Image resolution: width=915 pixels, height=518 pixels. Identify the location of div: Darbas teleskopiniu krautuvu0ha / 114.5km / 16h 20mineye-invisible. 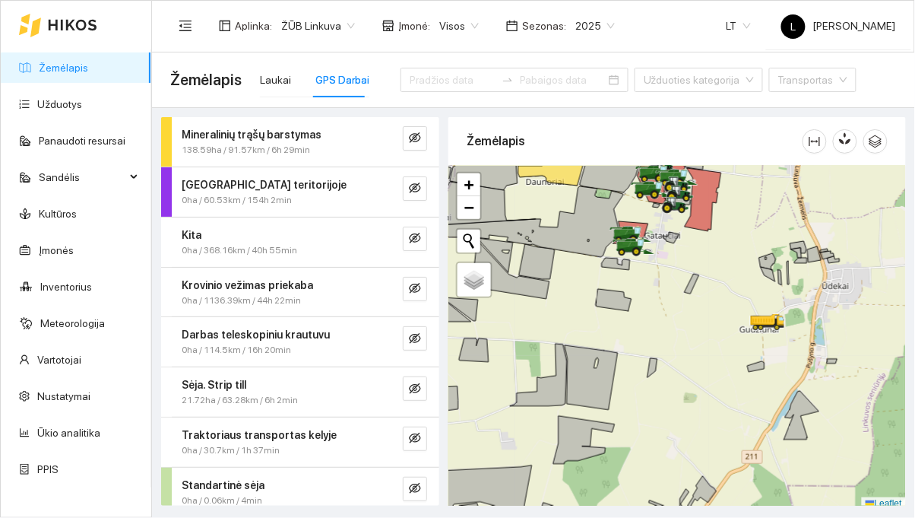
(300, 341).